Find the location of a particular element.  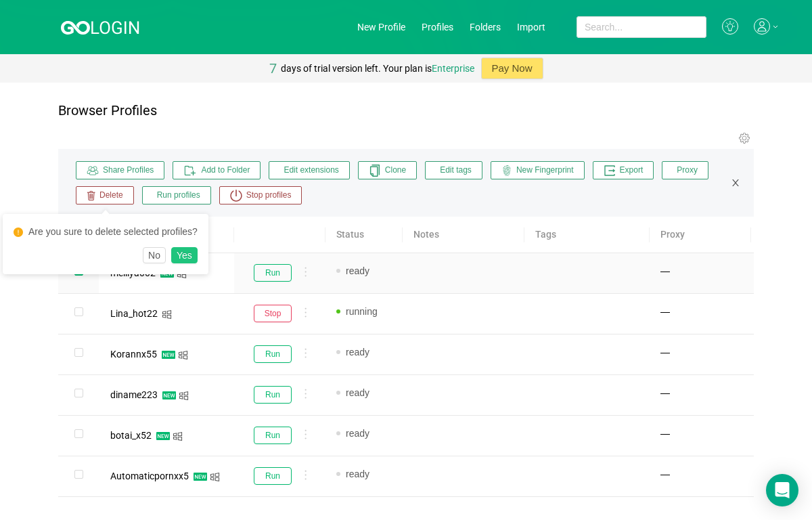

div: days of trial version left. Your plan is is located at coordinates (377, 69).